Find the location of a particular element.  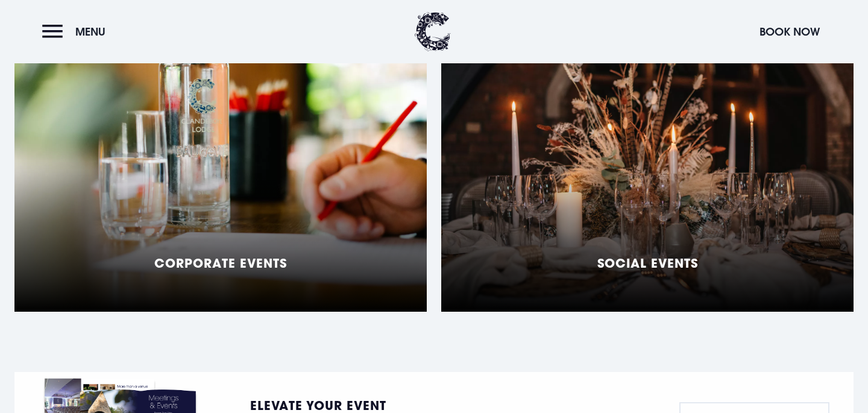

h5: Corporate Events is located at coordinates (221, 263).